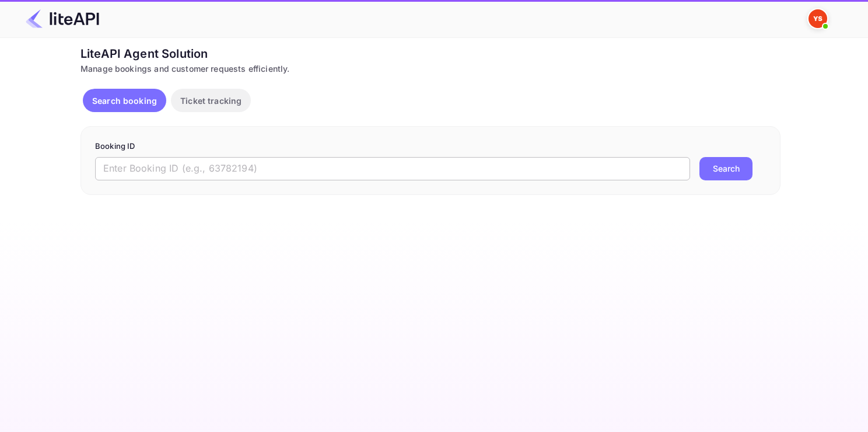  I want to click on button: Search, so click(726, 169).